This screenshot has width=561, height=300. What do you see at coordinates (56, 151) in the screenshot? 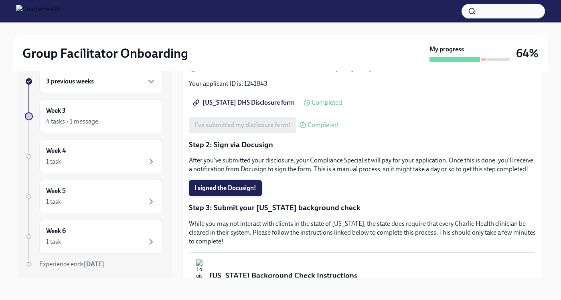
I see `h6: Week 4` at bounding box center [56, 151].